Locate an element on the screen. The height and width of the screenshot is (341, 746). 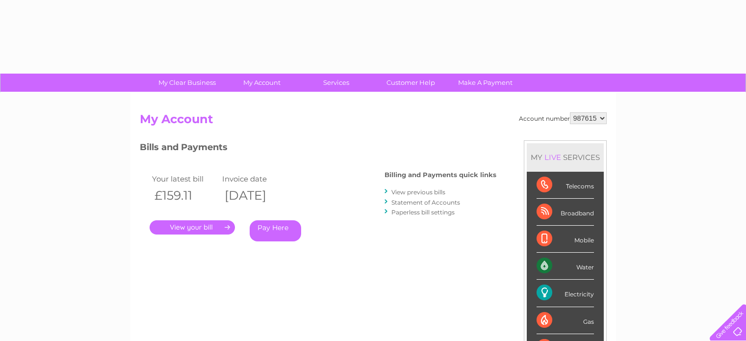
a: Services is located at coordinates (336, 82).